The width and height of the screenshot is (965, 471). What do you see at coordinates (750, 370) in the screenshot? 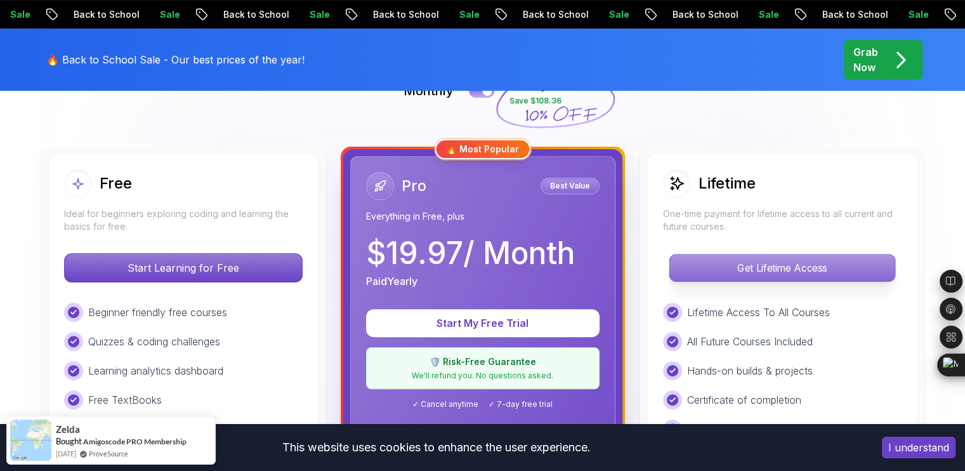
I see `p: Hands-on builds & projects` at bounding box center [750, 370].